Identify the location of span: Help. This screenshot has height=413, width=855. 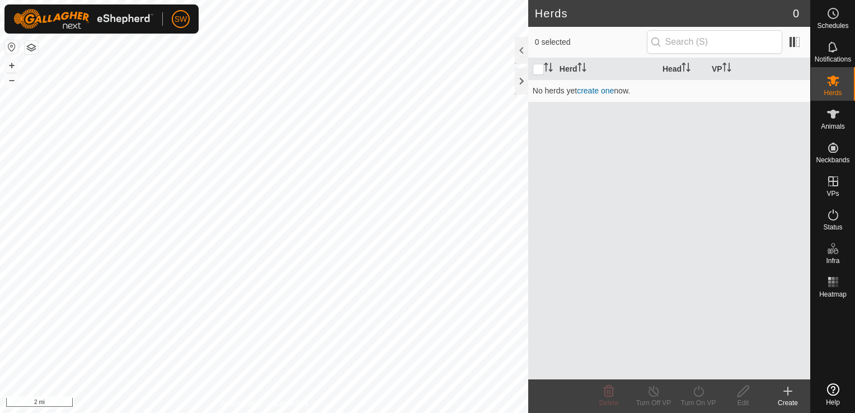
(833, 403).